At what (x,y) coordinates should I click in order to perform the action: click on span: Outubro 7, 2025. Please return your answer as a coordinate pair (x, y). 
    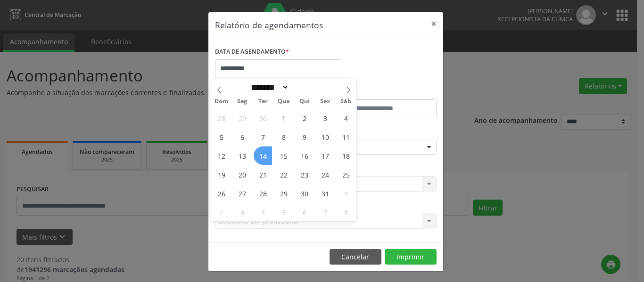
    Looking at the image, I should click on (263, 137).